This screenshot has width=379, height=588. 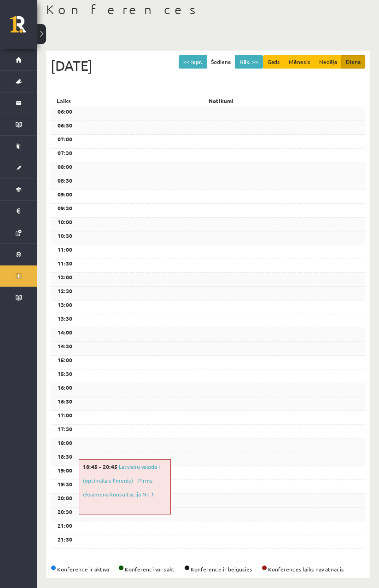 I want to click on button: Mēnesis, so click(x=299, y=61).